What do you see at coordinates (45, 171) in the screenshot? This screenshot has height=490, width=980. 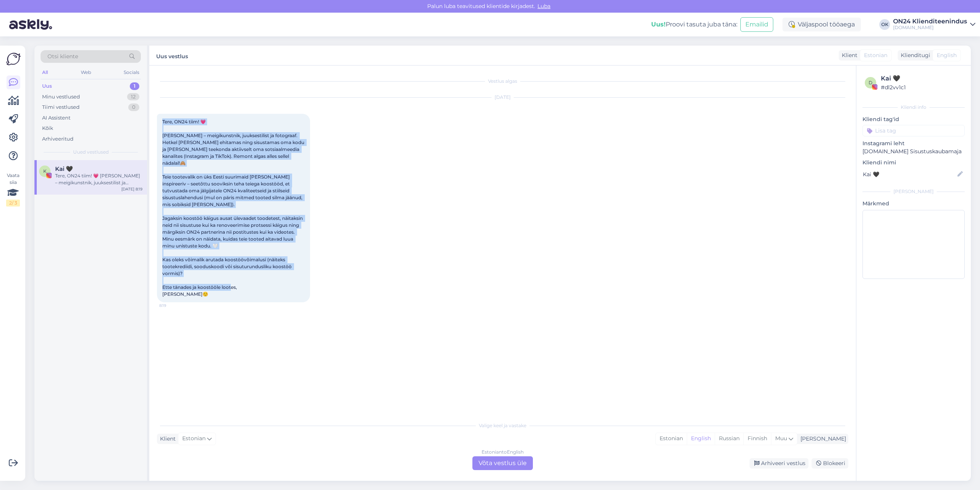 I see `span: K` at bounding box center [45, 171].